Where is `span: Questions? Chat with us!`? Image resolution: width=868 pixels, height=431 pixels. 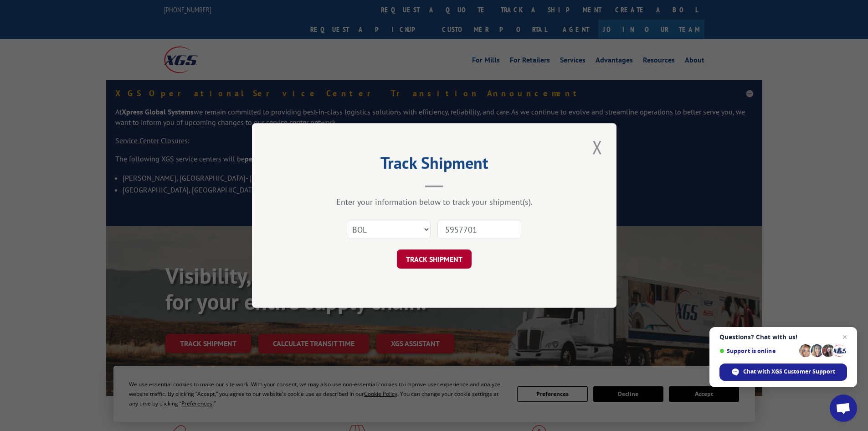 span: Questions? Chat with us! is located at coordinates (783, 337).